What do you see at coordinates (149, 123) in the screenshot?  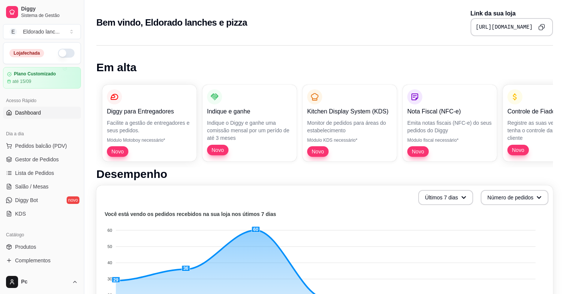 I see `button: Diggy para EntregadoresFacilite a gestão de entregadores e seus pedidos.Módulo Motoboy necessário...` at bounding box center [149, 123].